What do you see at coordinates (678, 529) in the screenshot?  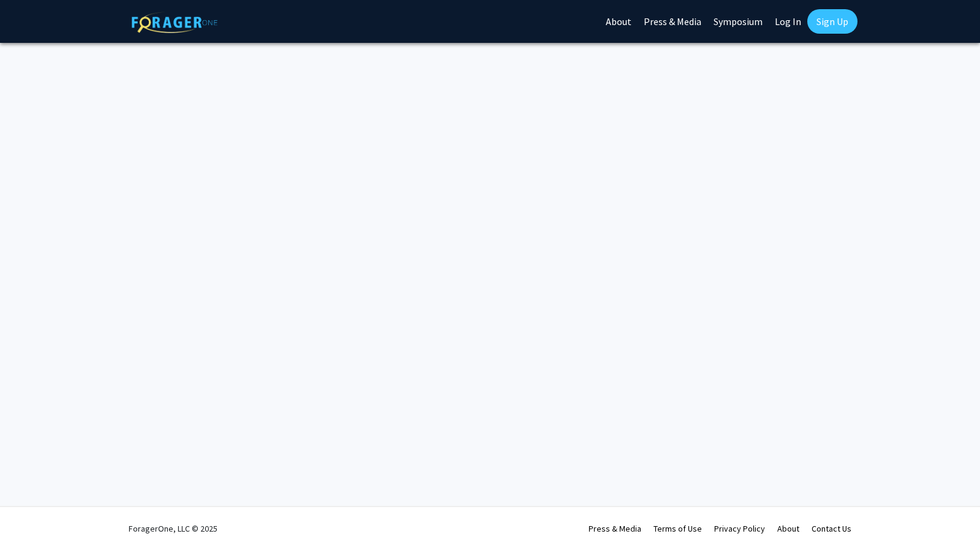 I see `a: Terms of Use` at bounding box center [678, 529].